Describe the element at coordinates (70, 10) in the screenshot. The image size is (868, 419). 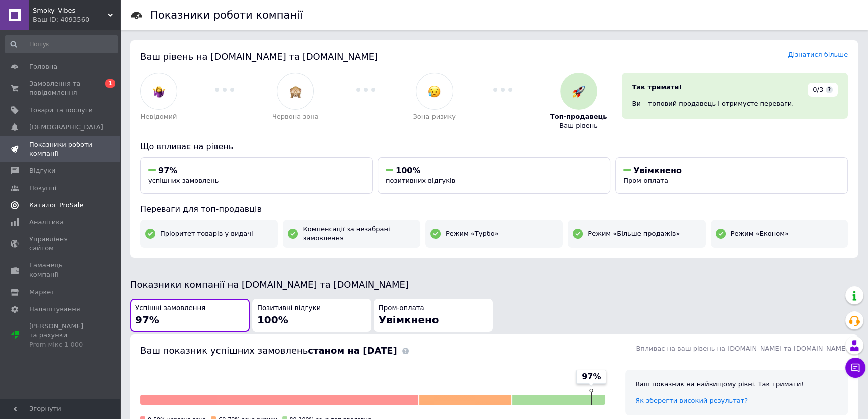
I see `span: Smoky_Vibes` at that location.